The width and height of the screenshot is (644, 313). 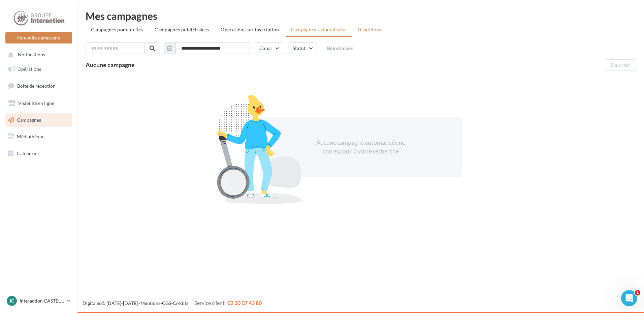 I want to click on span: Opérations, so click(x=29, y=69).